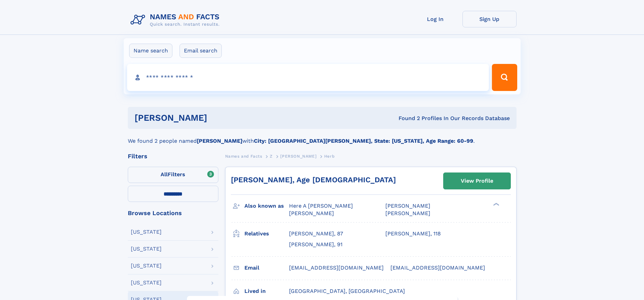 This screenshot has height=300, width=644. Describe the element at coordinates (266, 234) in the screenshot. I see `h3: Relatives` at that location.